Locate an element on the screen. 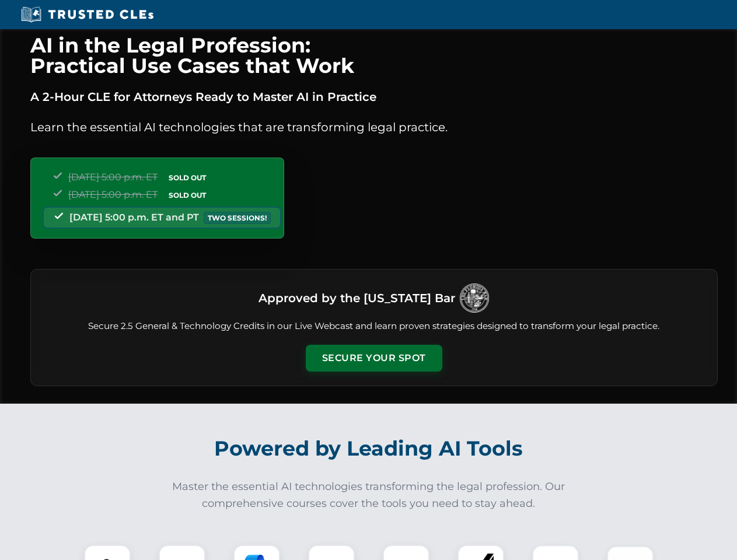 The width and height of the screenshot is (737, 560). p: Secure 2.5 General & Technology Credits in our Live Webcast and learn proven strategies designed ... is located at coordinates (374, 326).